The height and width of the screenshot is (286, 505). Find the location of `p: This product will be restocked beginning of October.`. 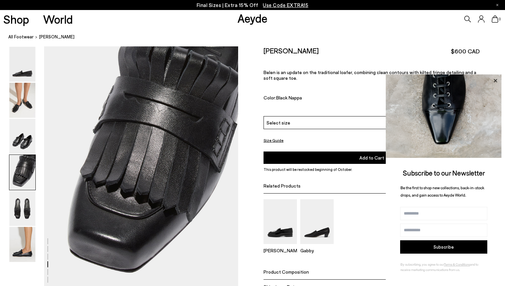

p: This product will be restocked beginning of October. is located at coordinates (372, 170).